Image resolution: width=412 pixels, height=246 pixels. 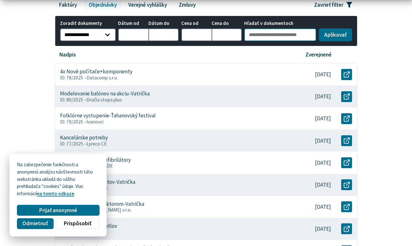 What do you see at coordinates (173, 188) in the screenshot?
I see `p: ID: 75/2025 –` at bounding box center [173, 188].